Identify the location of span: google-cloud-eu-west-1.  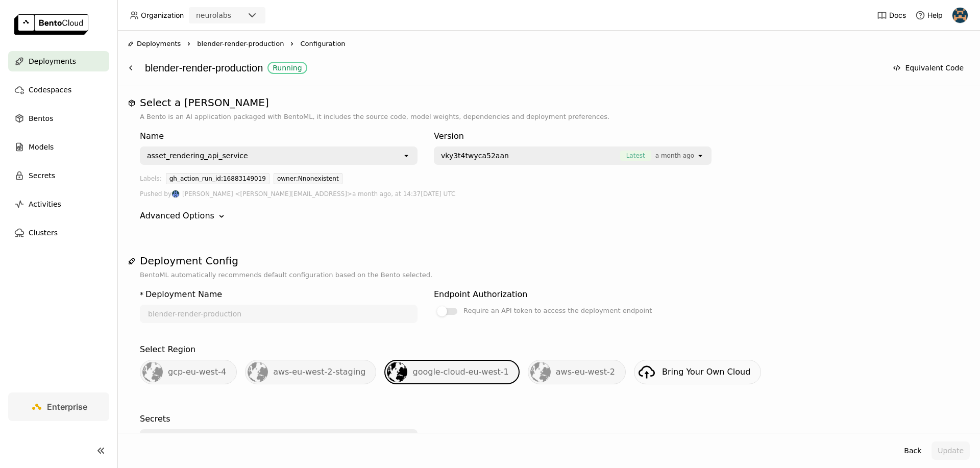
(461, 372).